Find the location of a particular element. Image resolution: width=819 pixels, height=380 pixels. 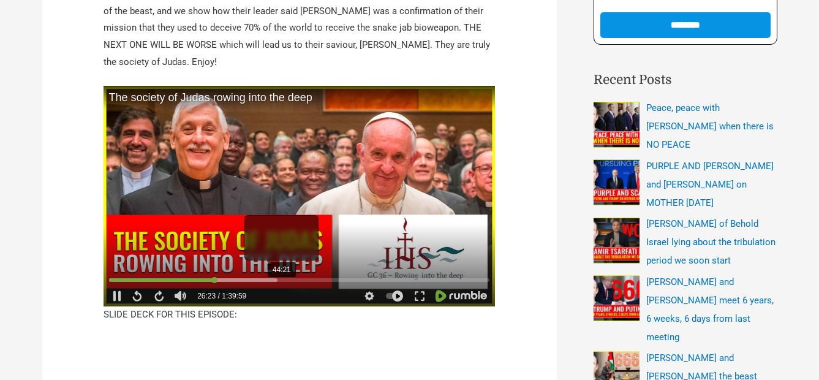

div: Playback settings is located at coordinates (369, 296).